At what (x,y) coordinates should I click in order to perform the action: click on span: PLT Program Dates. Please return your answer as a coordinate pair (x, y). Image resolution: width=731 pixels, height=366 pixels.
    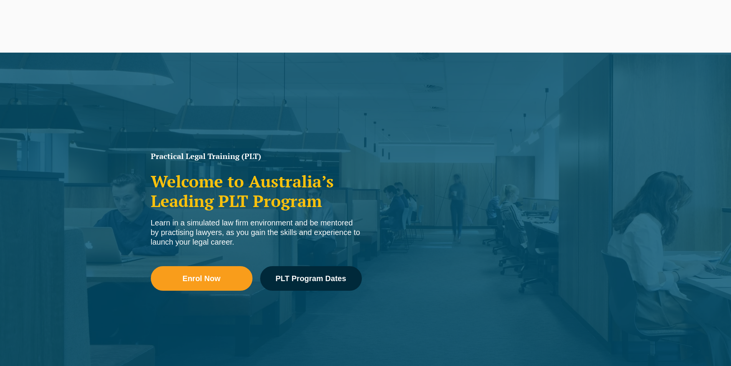
    Looking at the image, I should click on (311, 278).